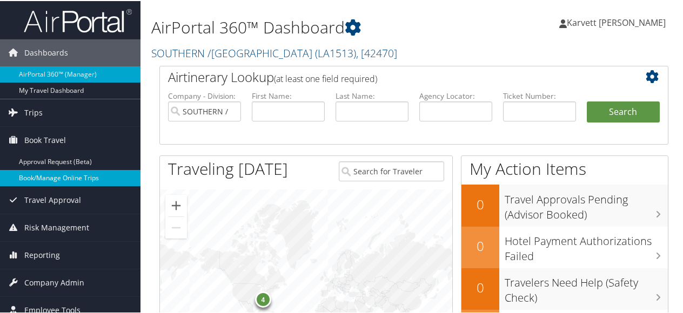  I want to click on input: Search for Traveler, so click(392, 170).